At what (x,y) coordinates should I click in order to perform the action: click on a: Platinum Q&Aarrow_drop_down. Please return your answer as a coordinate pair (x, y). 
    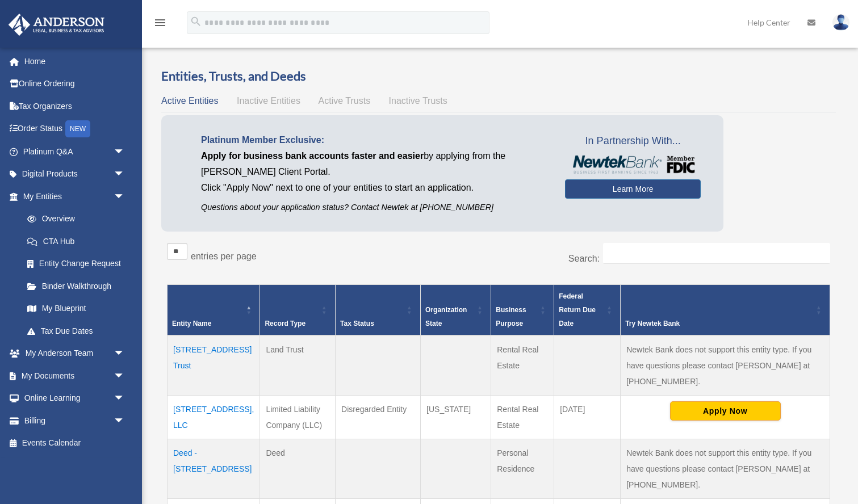
    Looking at the image, I should click on (75, 151).